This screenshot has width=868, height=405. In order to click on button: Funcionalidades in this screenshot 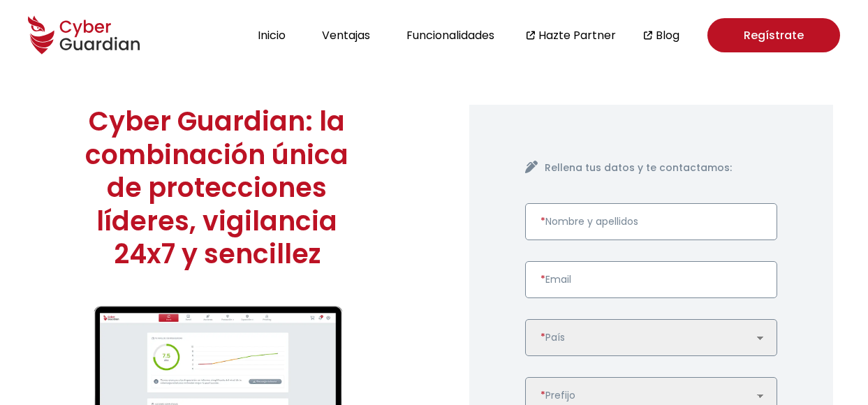, I will do `click(450, 35)`.